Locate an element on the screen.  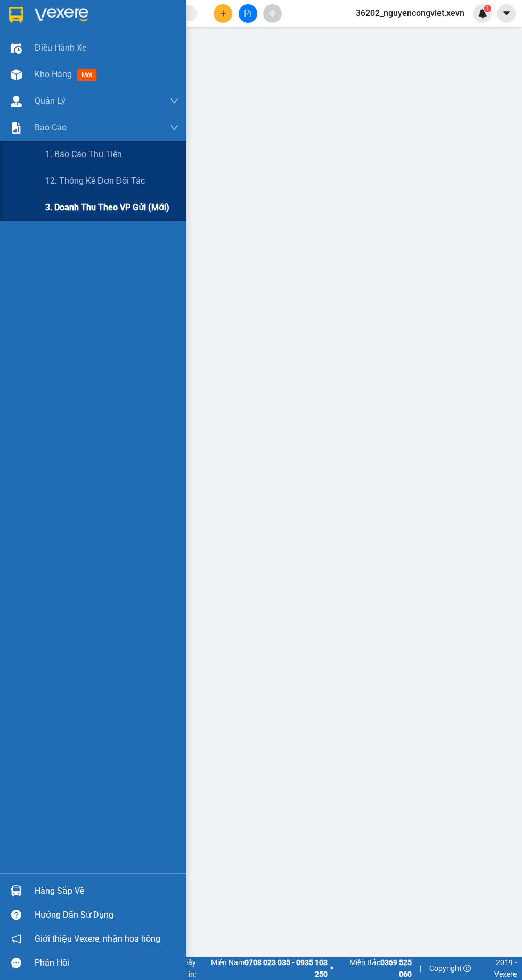
span: 1. Báo cáo thu tiền is located at coordinates (84, 154).